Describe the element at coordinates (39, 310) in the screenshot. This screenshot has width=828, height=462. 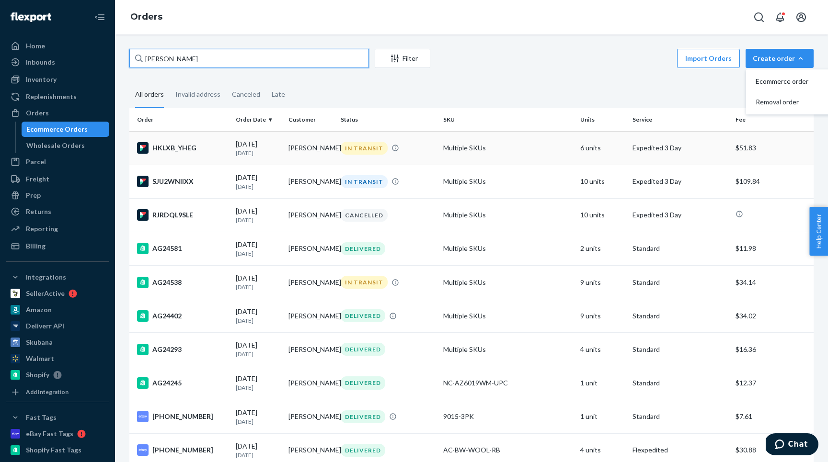
I see `div: Amazon` at that location.